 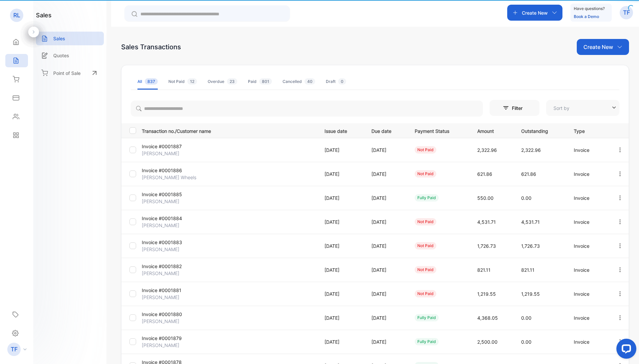 What do you see at coordinates (151, 47) in the screenshot?
I see `div: Sales Transactions` at bounding box center [151, 47].